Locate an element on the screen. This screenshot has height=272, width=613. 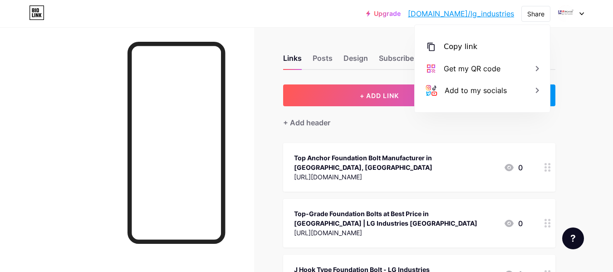
a: Upgrade is located at coordinates (384, 14).